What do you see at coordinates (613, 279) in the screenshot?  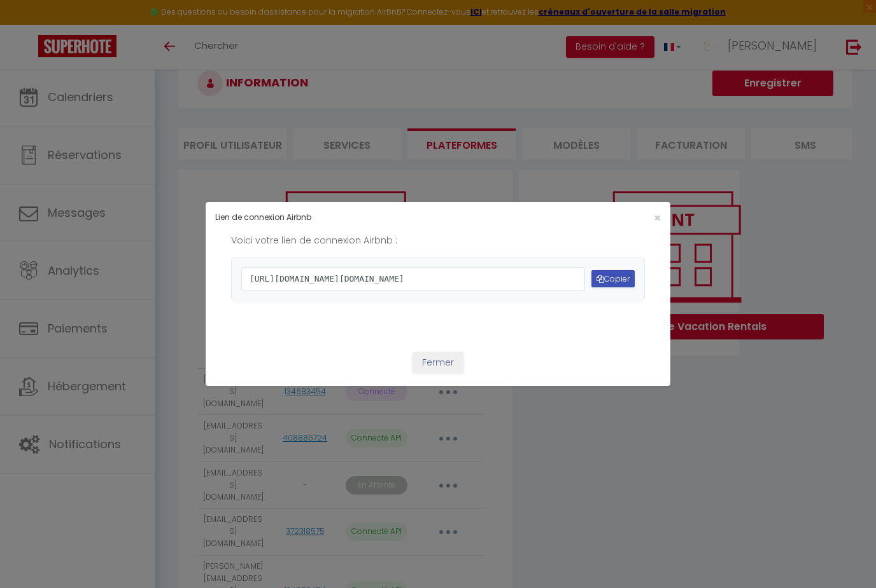 I see `button: Copier` at bounding box center [613, 279].